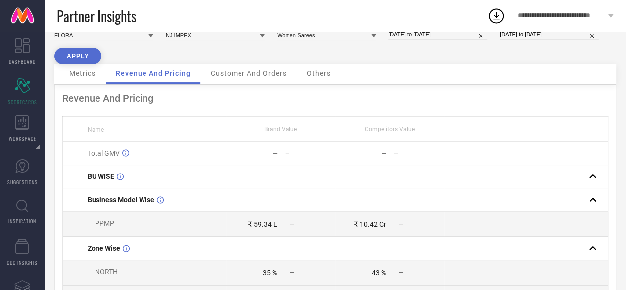 This screenshot has width=626, height=290. What do you see at coordinates (97, 16) in the screenshot?
I see `span: Partner Insights` at bounding box center [97, 16].